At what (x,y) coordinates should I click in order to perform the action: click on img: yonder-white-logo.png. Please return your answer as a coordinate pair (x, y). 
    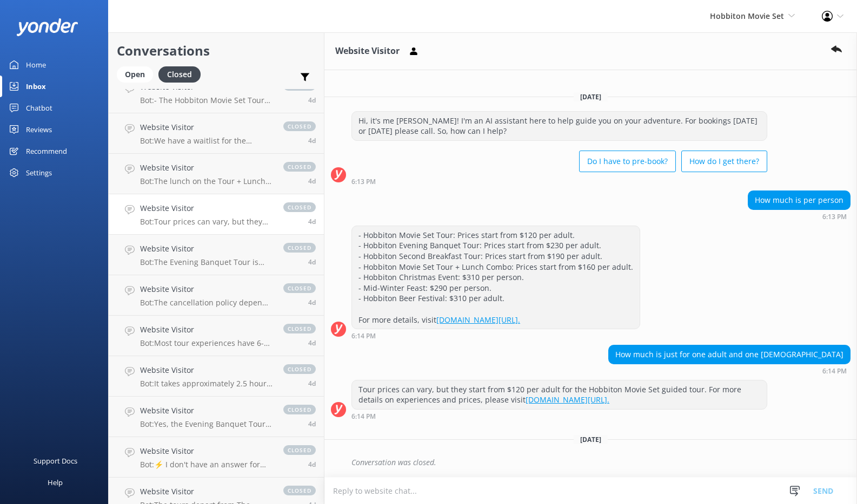
    Looking at the image, I should click on (47, 27).